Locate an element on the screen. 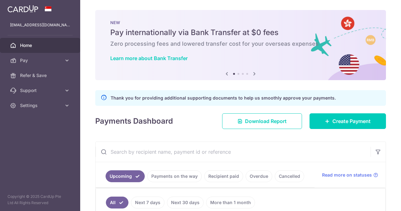  span: Settings is located at coordinates (41, 106).